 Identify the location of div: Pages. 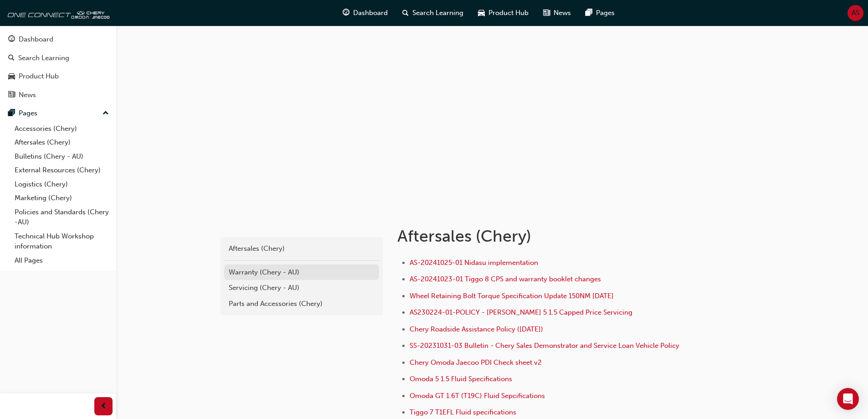
(28, 113).